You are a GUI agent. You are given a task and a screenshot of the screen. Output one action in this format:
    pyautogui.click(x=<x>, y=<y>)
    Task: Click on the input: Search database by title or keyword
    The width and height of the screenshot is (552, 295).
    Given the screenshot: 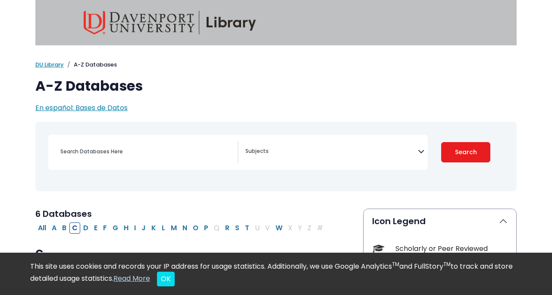 What is the action you would take?
    pyautogui.click(x=146, y=151)
    